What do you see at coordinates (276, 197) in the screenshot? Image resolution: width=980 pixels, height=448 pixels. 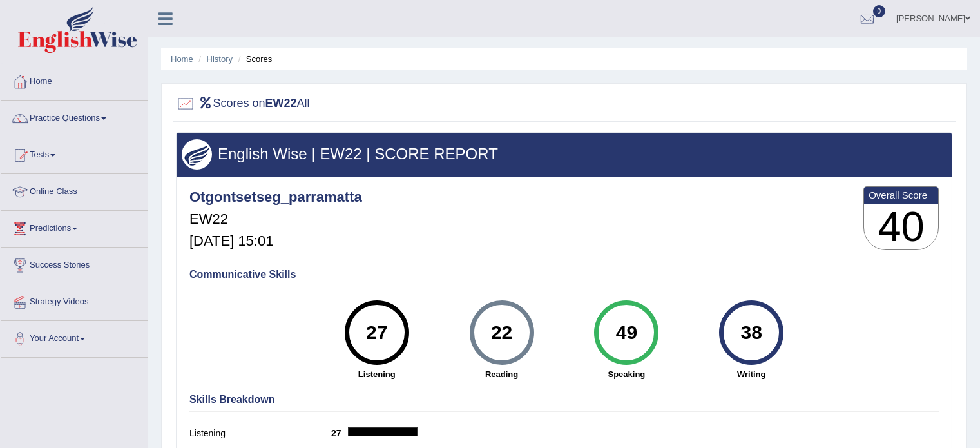 I see `h4: Otgontsetseg_parramatta` at bounding box center [276, 197].